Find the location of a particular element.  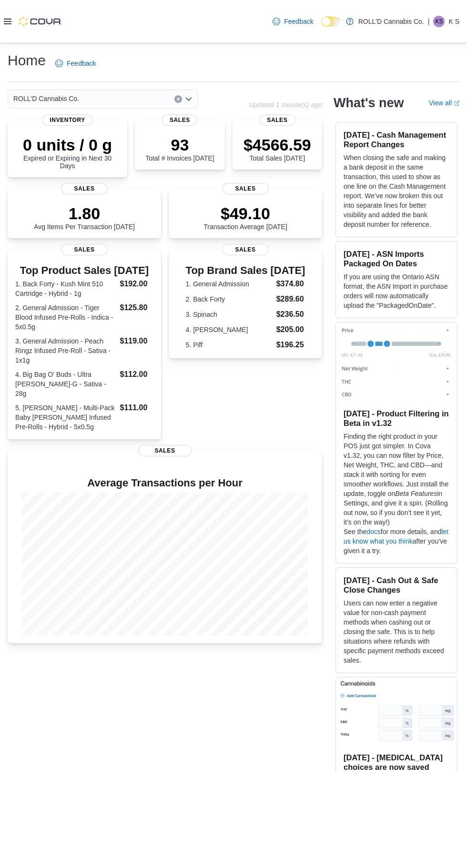

h4: Average Transactions per Hour is located at coordinates (165, 484).